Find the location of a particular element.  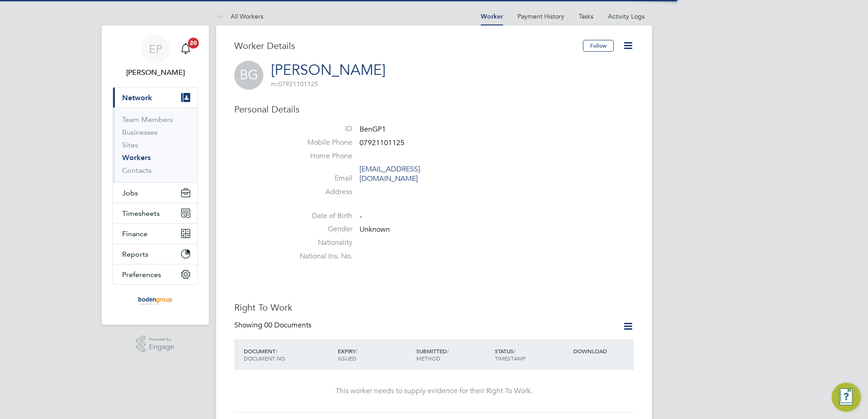

a: Go to home page is located at coordinates (155, 301).